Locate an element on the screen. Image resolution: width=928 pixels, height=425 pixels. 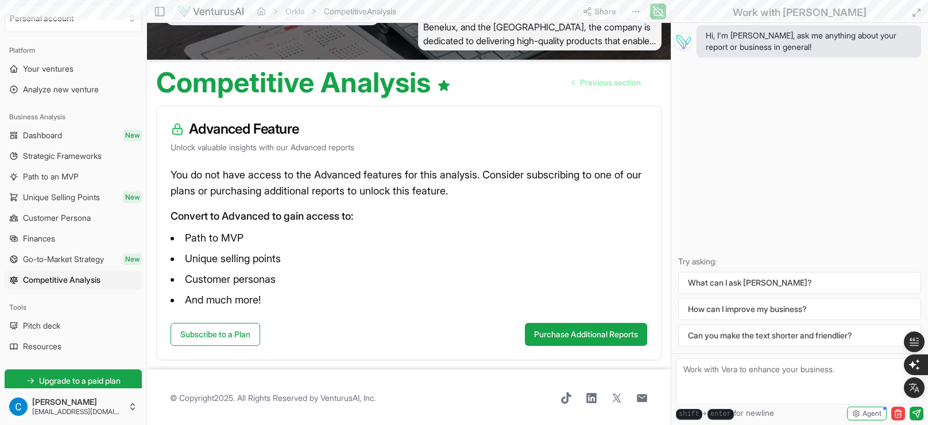
div: Platform is located at coordinates (73, 51).